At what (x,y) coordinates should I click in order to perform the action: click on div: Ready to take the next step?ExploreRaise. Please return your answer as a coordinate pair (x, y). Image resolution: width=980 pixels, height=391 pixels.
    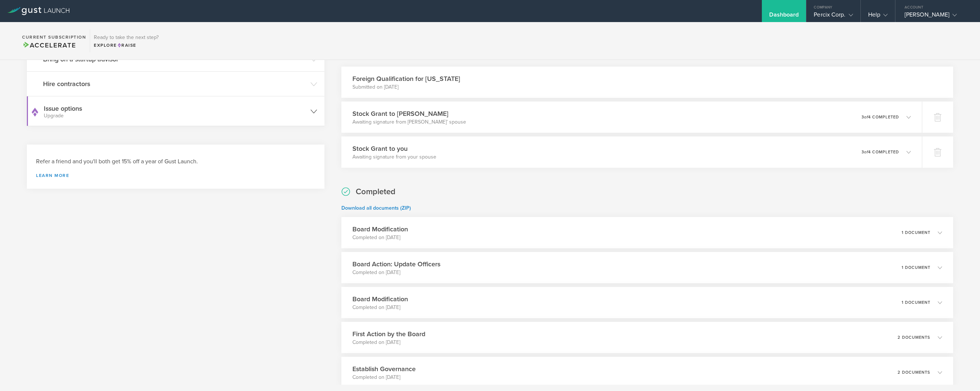
    Looking at the image, I should click on (126, 41).